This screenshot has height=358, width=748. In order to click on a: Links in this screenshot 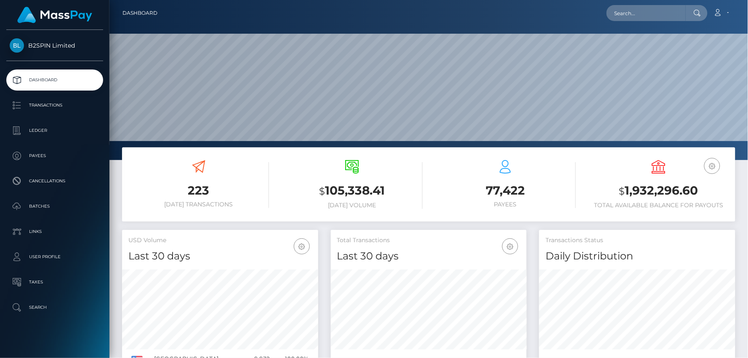, I will do `click(55, 232)`.